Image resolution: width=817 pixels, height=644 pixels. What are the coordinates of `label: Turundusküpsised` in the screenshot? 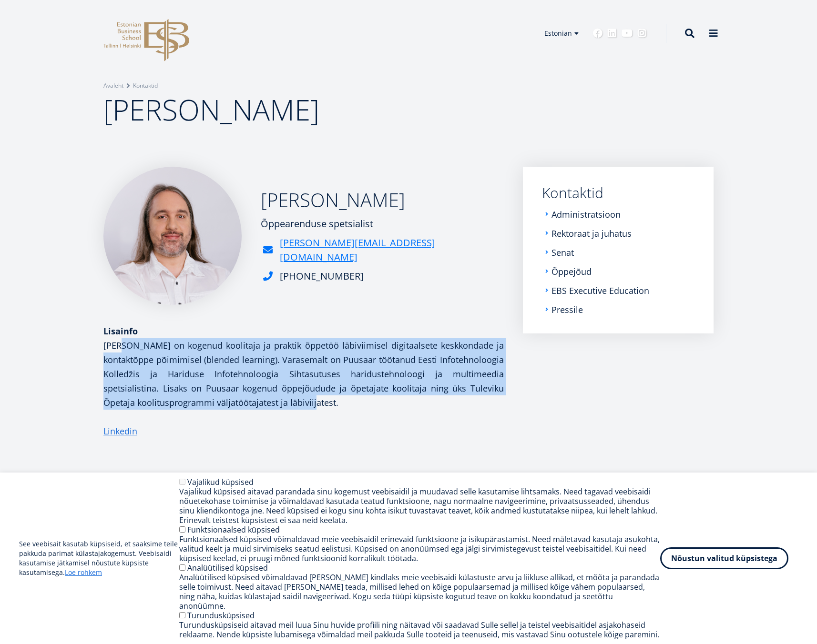 It's located at (221, 616).